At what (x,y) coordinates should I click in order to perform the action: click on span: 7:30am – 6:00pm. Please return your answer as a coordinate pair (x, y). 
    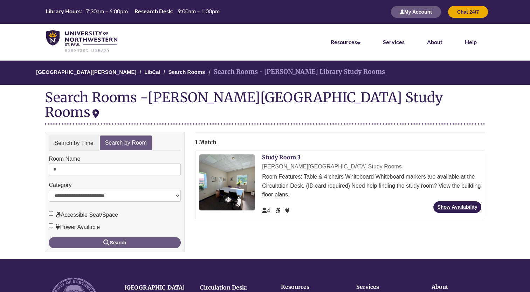
    Looking at the image, I should click on (107, 11).